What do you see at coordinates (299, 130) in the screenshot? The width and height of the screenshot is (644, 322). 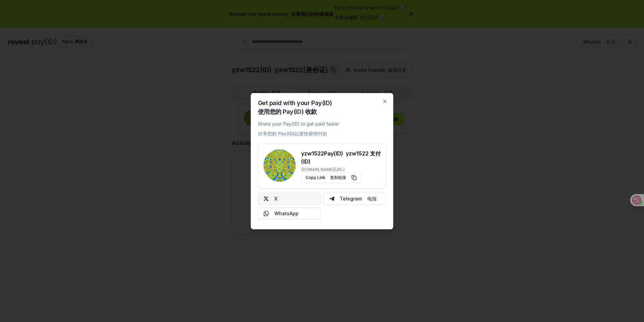 I see `p: Share your Pay(ID) to get paid faster` at bounding box center [299, 130].